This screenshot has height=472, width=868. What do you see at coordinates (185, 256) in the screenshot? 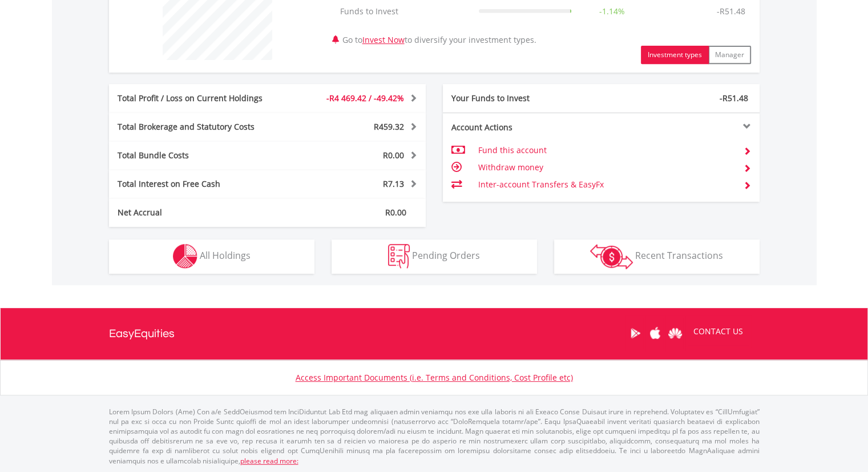
I see `img: holdings-wht.png` at bounding box center [185, 256].